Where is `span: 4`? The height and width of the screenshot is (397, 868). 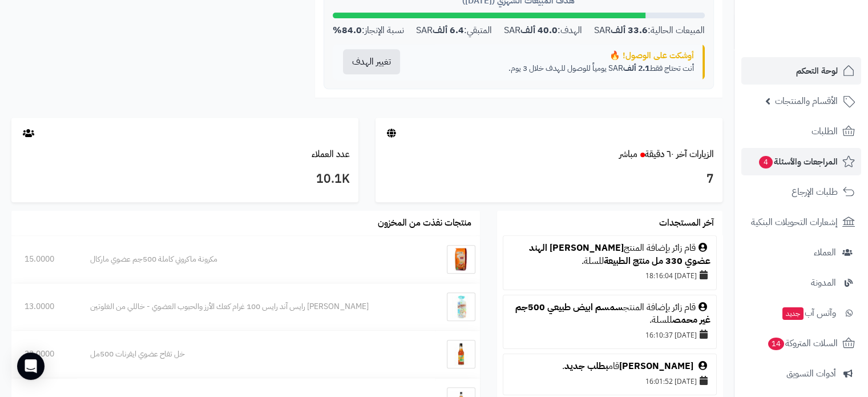
span: 4 is located at coordinates (766, 162).